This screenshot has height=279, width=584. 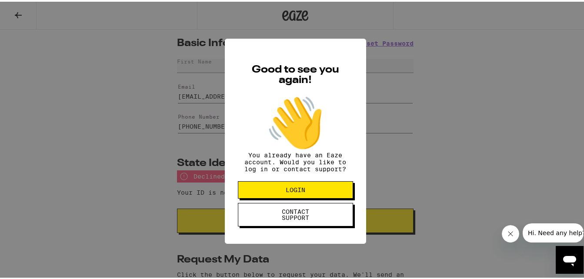 I want to click on h2: Good to see you again!, so click(x=295, y=73).